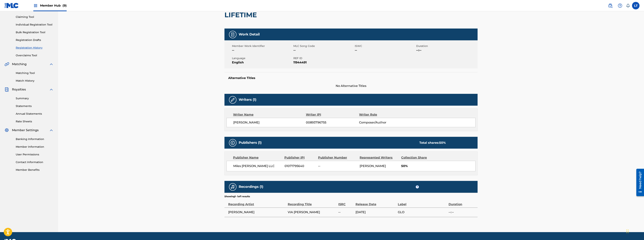 The width and height of the screenshot is (644, 240). Describe the element at coordinates (35, 32) in the screenshot. I see `a: Bulk Registration Tool` at that location.